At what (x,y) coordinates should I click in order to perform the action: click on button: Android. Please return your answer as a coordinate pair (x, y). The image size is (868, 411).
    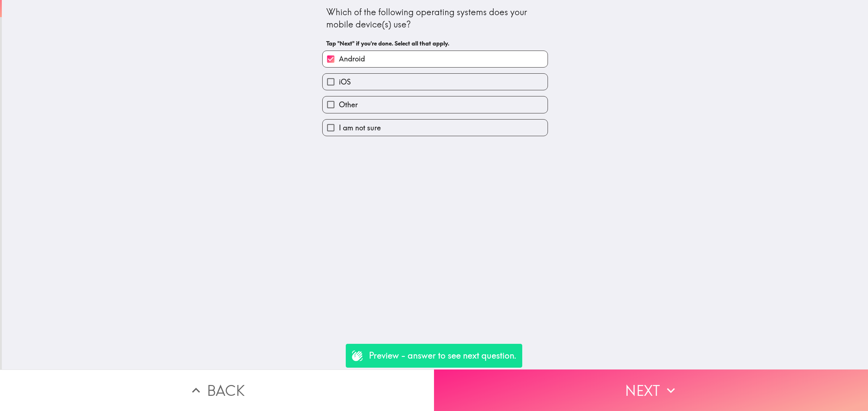
    Looking at the image, I should click on (435, 59).